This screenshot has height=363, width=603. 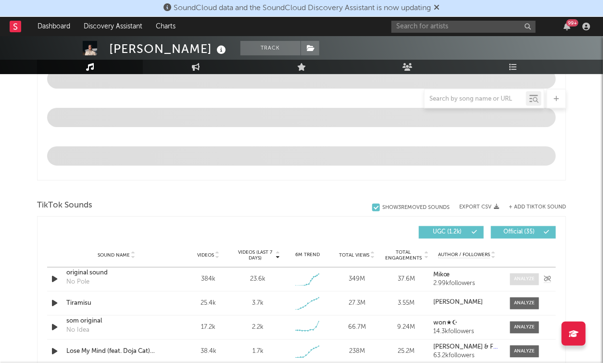 I want to click on div: 3.55M, so click(x=406, y=304).